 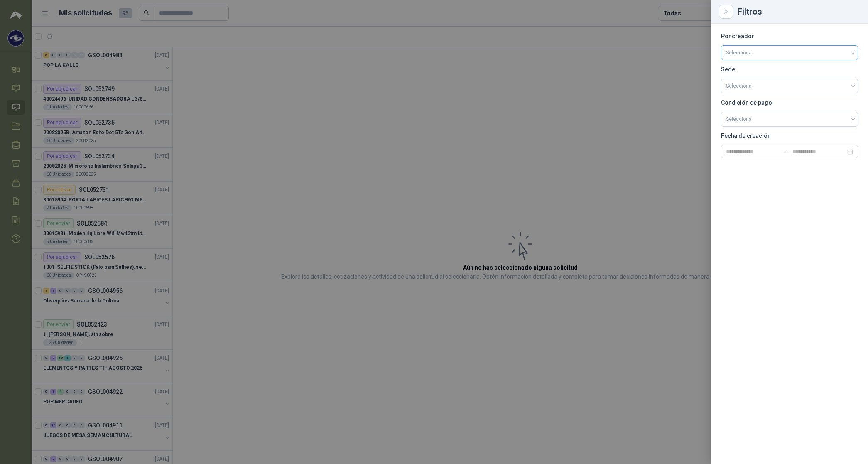 What do you see at coordinates (789, 136) in the screenshot?
I see `p: Fecha de creación` at bounding box center [789, 136].